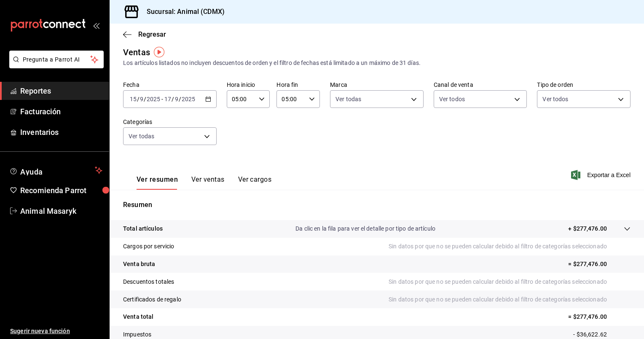 Image resolution: width=644 pixels, height=339 pixels. Describe the element at coordinates (143, 228) in the screenshot. I see `p: Total artículos` at that location.